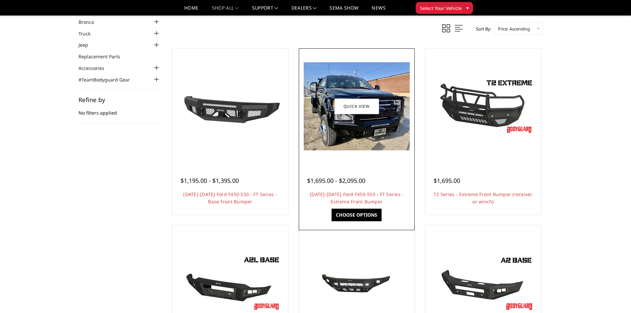 This screenshot has height=313, width=631. I want to click on a: SEMA Show, so click(344, 10).